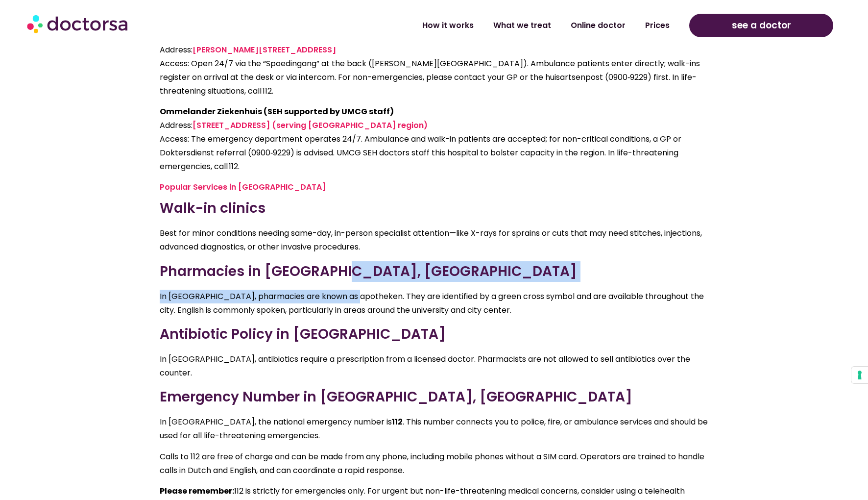 The height and width of the screenshot is (500, 868). Describe the element at coordinates (761, 25) in the screenshot. I see `a: see a doctor` at that location.